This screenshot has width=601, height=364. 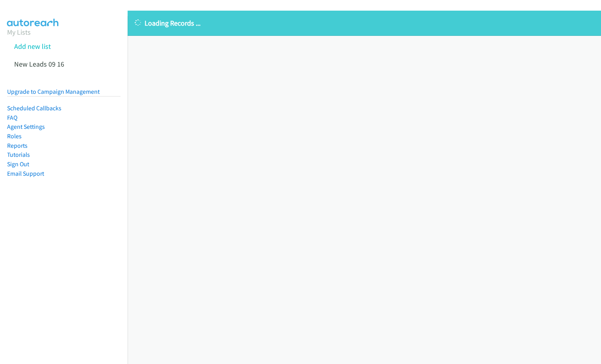 I want to click on a: New Leads 09 16, so click(x=39, y=64).